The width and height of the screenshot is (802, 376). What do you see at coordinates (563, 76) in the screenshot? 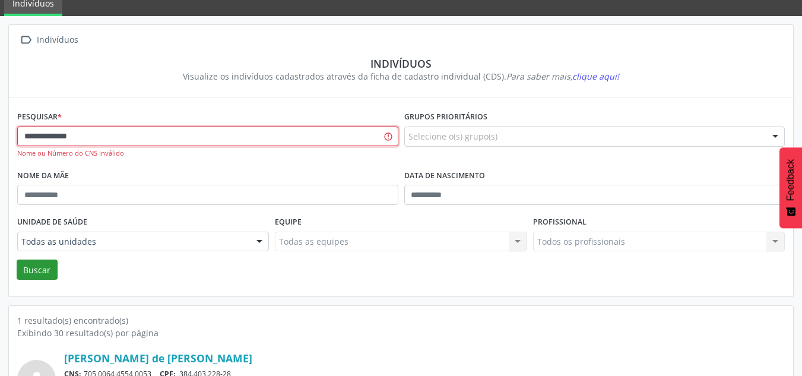
I see `i: Para saber mais,` at bounding box center [563, 76].